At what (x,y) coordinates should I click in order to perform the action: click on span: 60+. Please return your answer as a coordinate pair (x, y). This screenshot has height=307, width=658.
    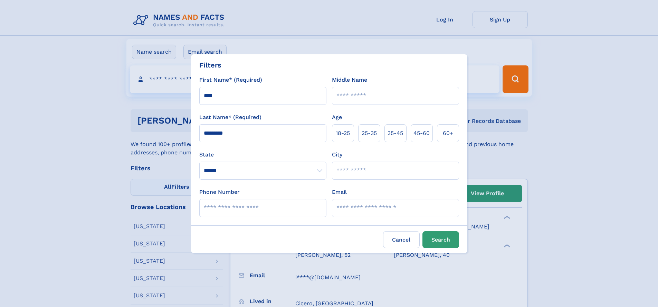
    Looking at the image, I should click on (448, 133).